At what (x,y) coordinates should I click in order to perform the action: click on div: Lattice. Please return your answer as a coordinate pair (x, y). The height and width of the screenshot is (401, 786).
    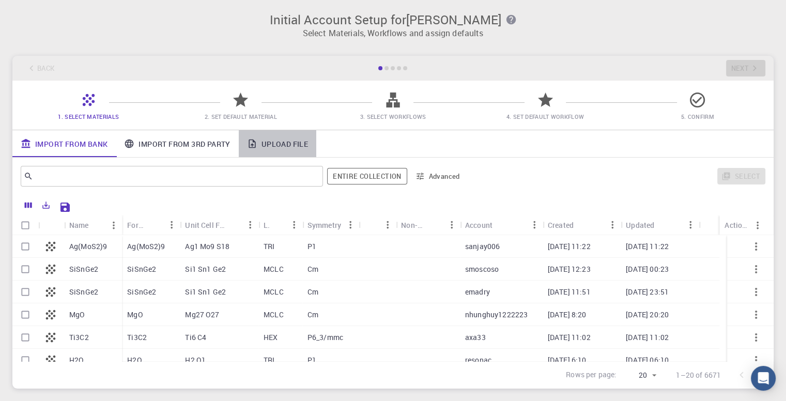
    Looking at the image, I should click on (266, 225).